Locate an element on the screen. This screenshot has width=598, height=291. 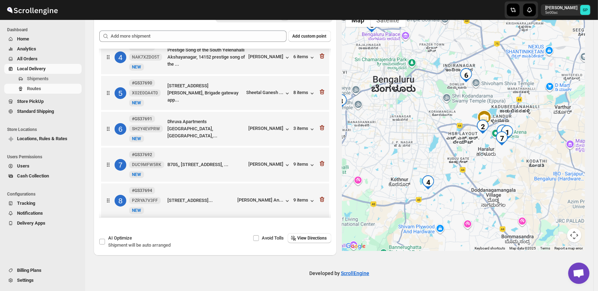
img: Google is located at coordinates (356, 246).